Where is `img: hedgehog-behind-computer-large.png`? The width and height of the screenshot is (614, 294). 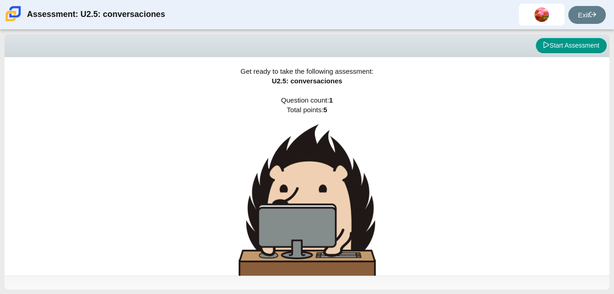 img: hedgehog-behind-computer-large.png is located at coordinates (307, 205).